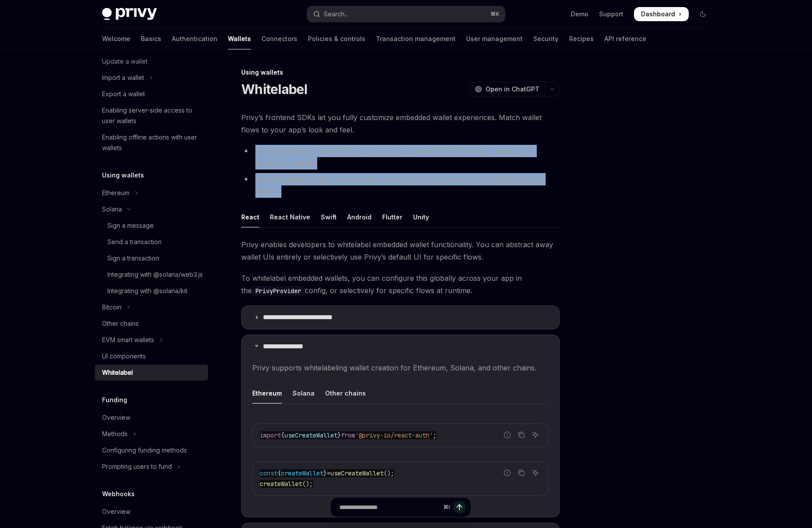 The height and width of the screenshot is (528, 812). Describe the element at coordinates (123, 77) in the screenshot. I see `div: Import a wallet` at that location.